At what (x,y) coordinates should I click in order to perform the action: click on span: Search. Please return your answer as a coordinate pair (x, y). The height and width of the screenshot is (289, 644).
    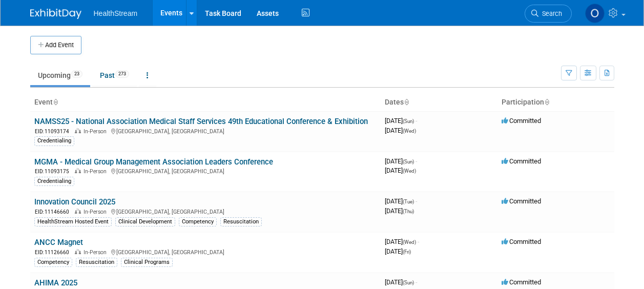
    Looking at the image, I should click on (550, 13).